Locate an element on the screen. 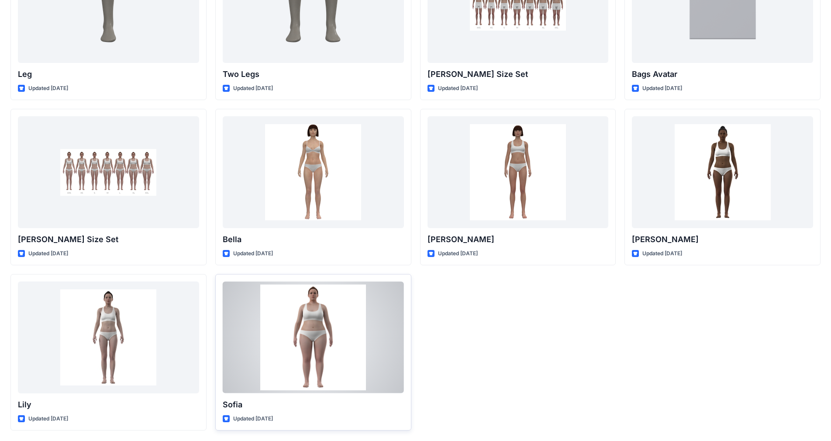 The width and height of the screenshot is (831, 441). p: Sofia is located at coordinates (313, 404).